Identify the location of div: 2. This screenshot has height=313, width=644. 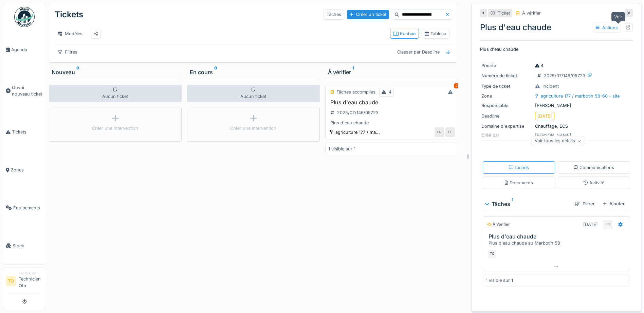
(456, 86).